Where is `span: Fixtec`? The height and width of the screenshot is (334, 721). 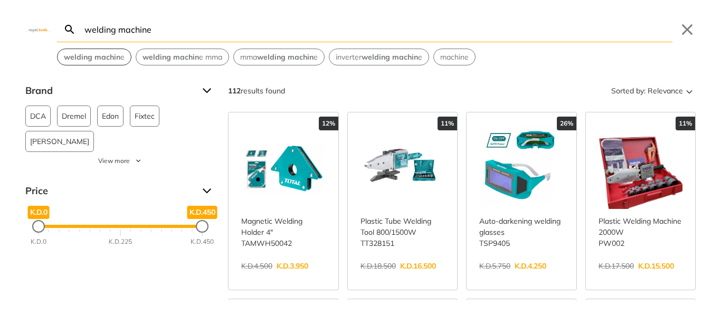 span: Fixtec is located at coordinates (145, 116).